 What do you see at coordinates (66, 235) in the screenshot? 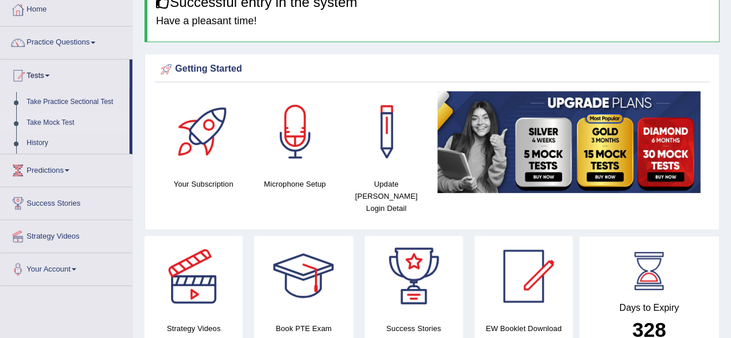
I see `a: Strategy Videos` at bounding box center [66, 235].